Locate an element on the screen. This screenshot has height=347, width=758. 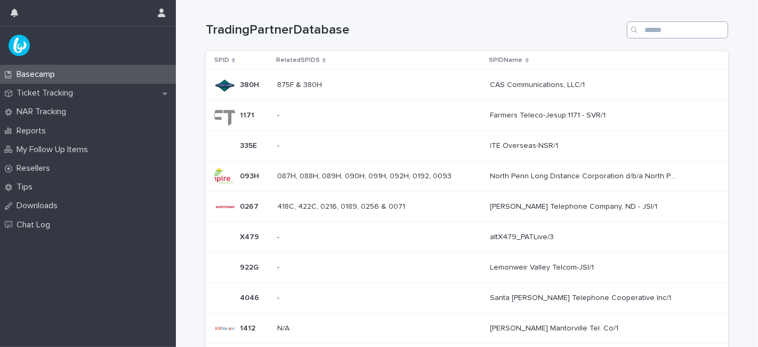
img: UPKZpZA3RCu7zcH4nw8l is located at coordinates (19, 45).